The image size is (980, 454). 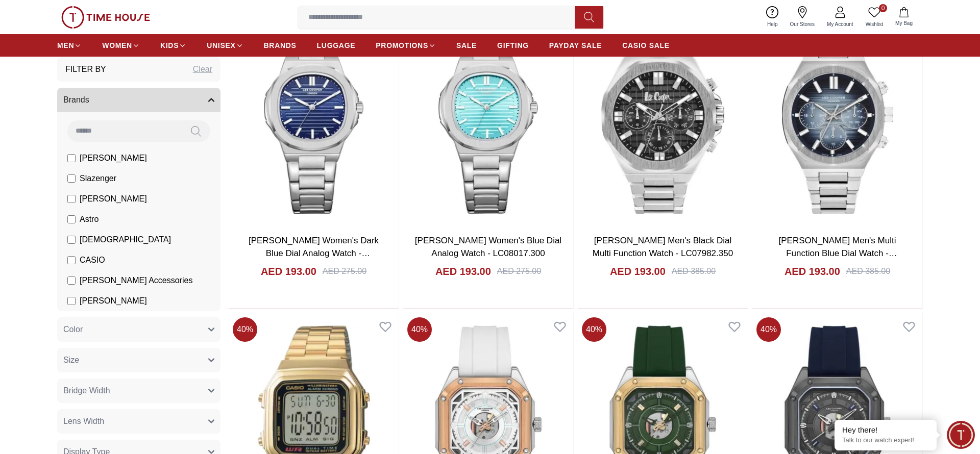 I want to click on button: Bridge Width, so click(x=139, y=390).